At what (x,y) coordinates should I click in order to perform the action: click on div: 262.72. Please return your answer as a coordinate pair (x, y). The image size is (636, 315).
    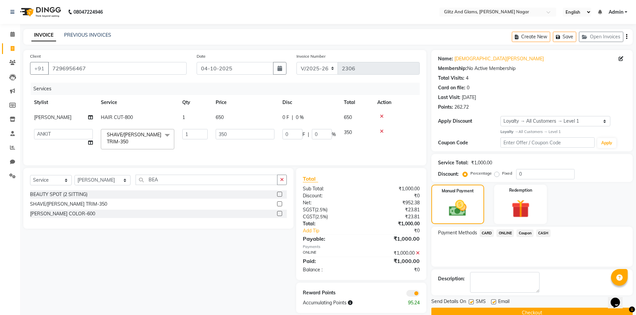
    Looking at the image, I should click on (461, 107).